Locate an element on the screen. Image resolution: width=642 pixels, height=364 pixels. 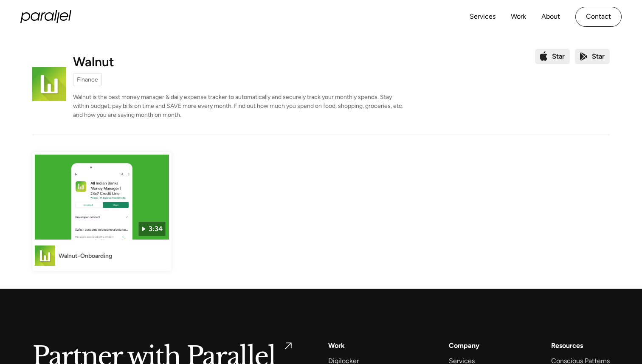
div: Company is located at coordinates (464, 345).